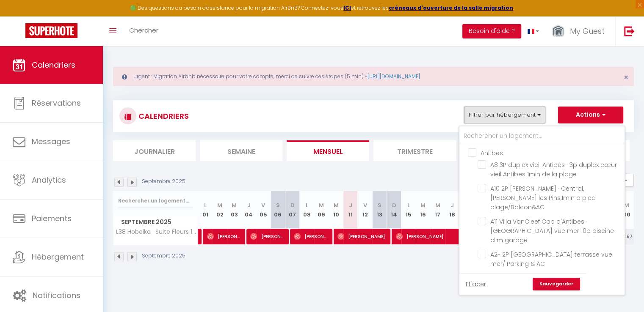 Image resolution: width=644 pixels, height=312 pixels. Describe the element at coordinates (347, 8) in the screenshot. I see `a: ICI` at that location.